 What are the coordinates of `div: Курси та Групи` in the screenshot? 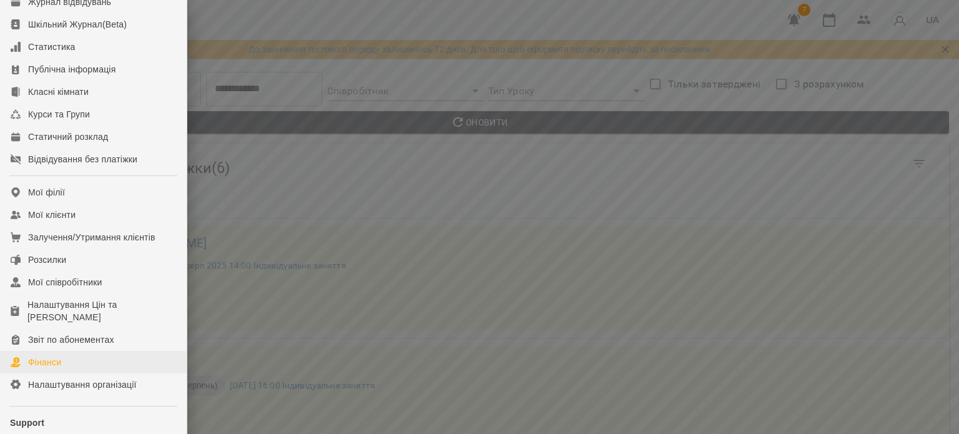 It's located at (59, 114).